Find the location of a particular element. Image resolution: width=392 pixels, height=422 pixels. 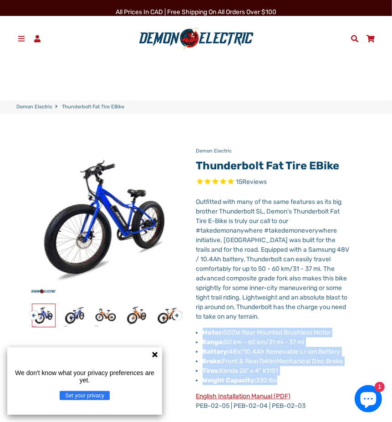

span: All Prices in CAD | Free shipping on all orders over $100 is located at coordinates (196, 12).